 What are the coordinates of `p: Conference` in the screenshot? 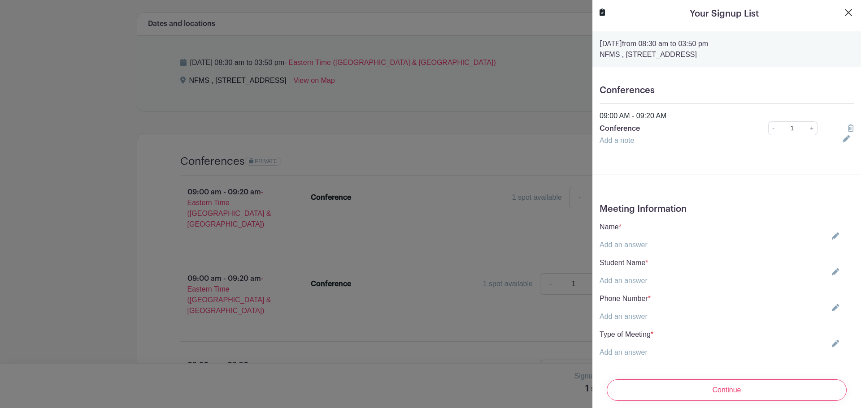 It's located at (671, 129).